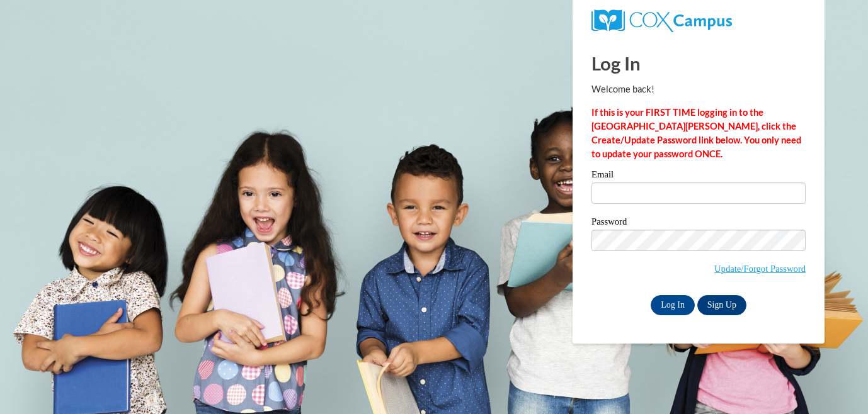  What do you see at coordinates (698, 176) in the screenshot?
I see `label: Email` at bounding box center [698, 176].